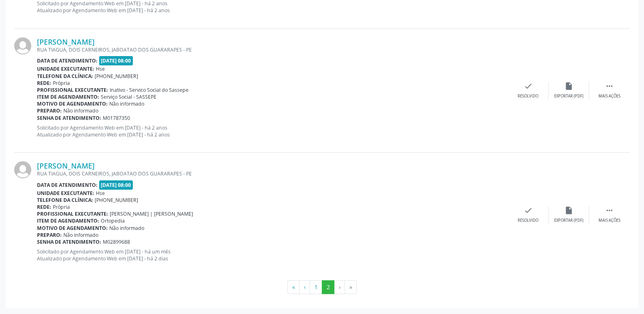  I want to click on span: M02899688, so click(116, 242).